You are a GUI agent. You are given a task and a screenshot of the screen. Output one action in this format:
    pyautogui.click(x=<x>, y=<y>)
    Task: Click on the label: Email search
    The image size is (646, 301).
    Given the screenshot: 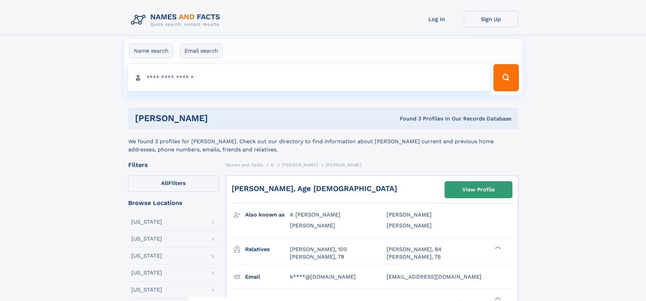 What is the action you would take?
    pyautogui.click(x=201, y=51)
    